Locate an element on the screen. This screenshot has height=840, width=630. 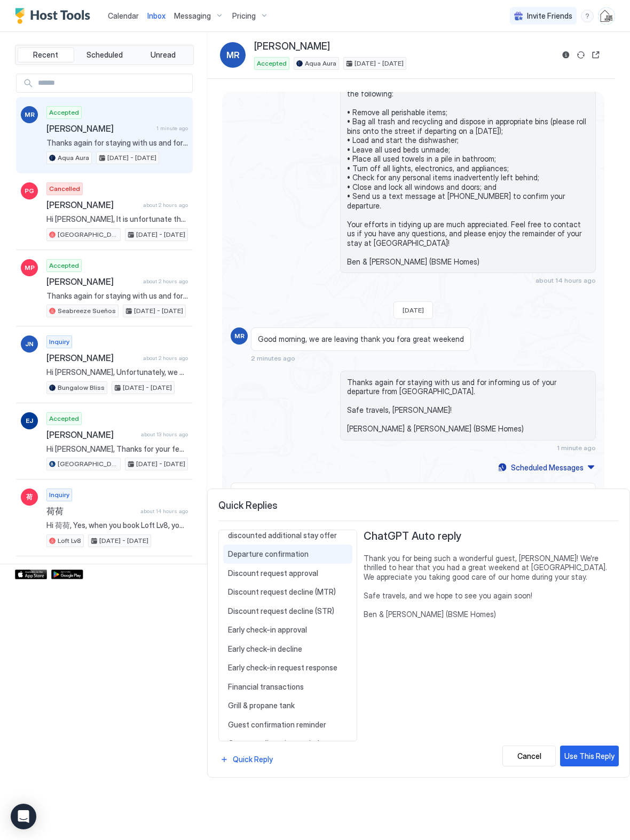
button: Cancel is located at coordinates (529, 755).